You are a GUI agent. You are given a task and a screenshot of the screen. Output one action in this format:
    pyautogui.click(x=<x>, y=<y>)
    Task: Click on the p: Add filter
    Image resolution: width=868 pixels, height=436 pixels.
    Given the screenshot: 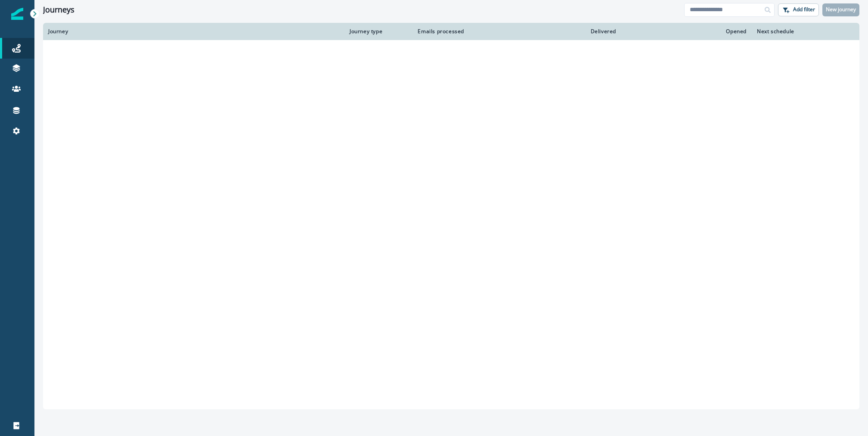 What is the action you would take?
    pyautogui.click(x=804, y=10)
    